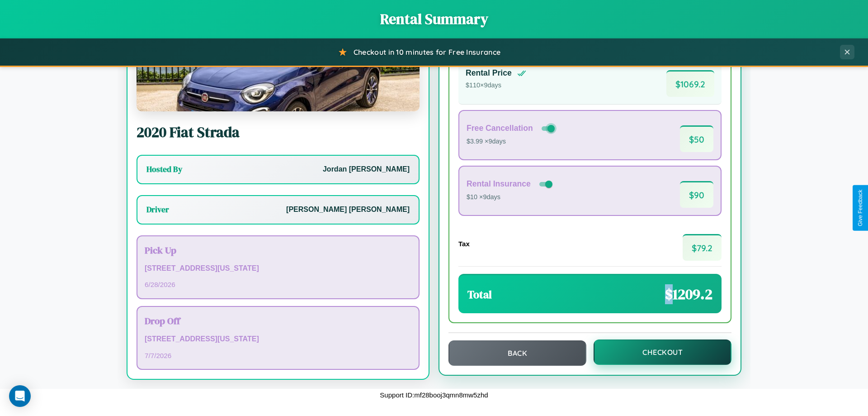  I want to click on h4: Tax, so click(464, 243).